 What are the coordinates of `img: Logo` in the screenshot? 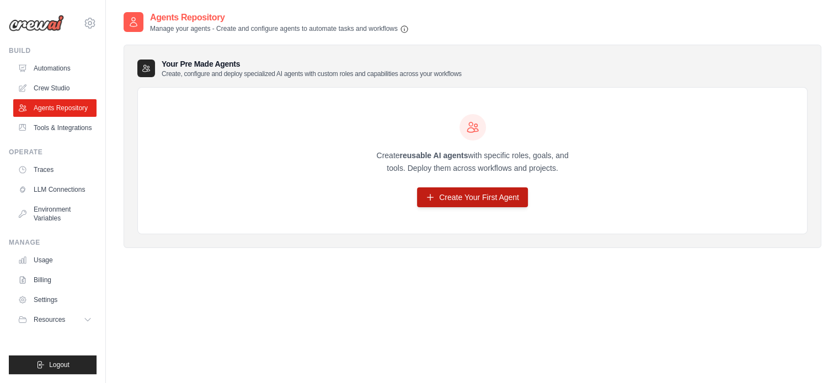 It's located at (36, 23).